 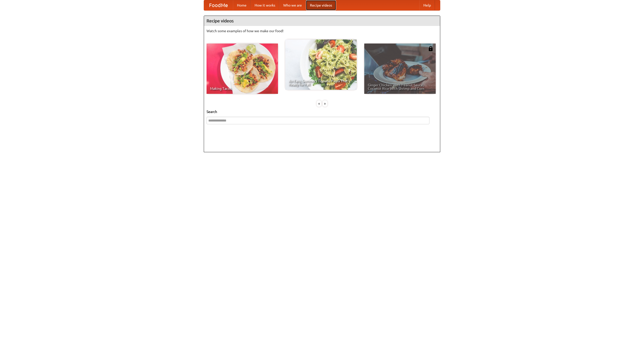 I want to click on p: Watch some examples of how we make our food!, so click(x=322, y=31).